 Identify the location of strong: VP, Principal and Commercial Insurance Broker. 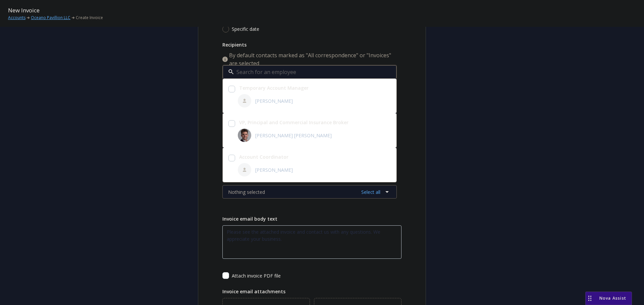
(294, 122).